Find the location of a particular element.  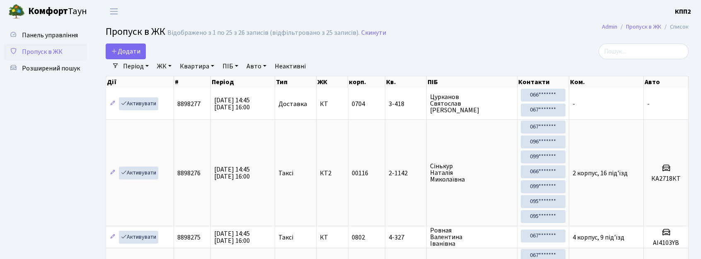

span: 8898276 is located at coordinates (189, 173).